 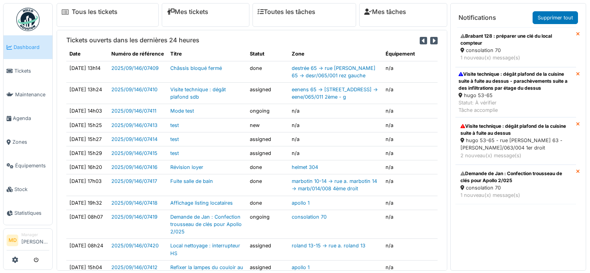 What do you see at coordinates (32, 212) in the screenshot?
I see `span: Statistiques` at bounding box center [32, 212].